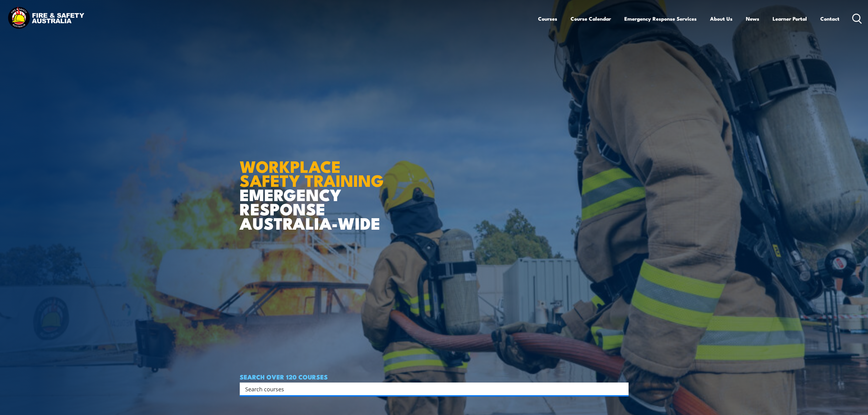 Image resolution: width=868 pixels, height=415 pixels. Describe the element at coordinates (432, 389) in the screenshot. I see `form: Search form` at that location.